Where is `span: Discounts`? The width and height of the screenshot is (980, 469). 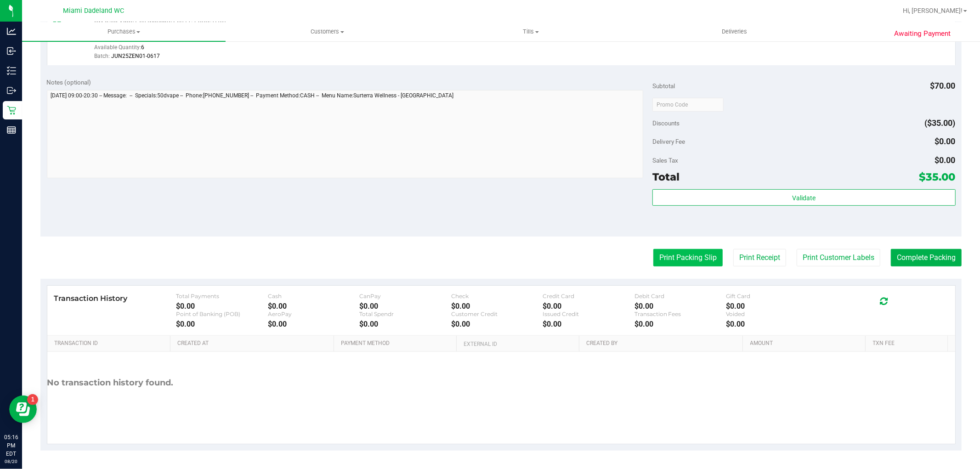 span: Discounts is located at coordinates (666, 123).